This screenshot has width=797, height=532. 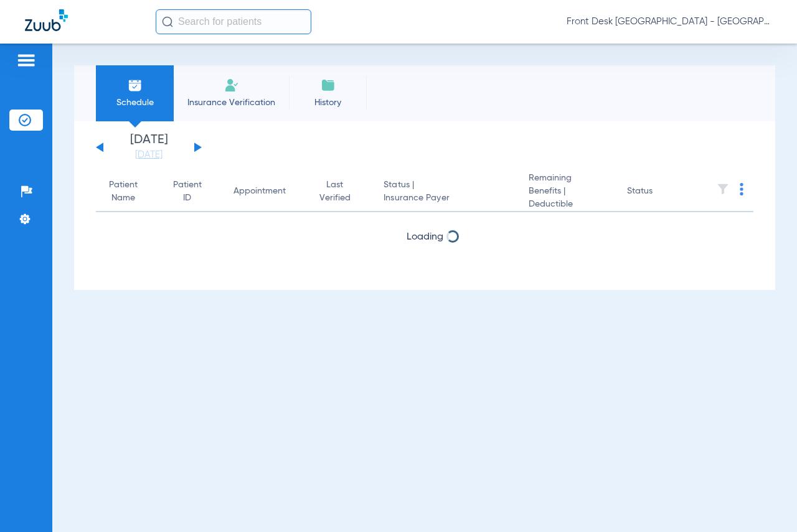 What do you see at coordinates (723, 189) in the screenshot?
I see `img: filter.svg` at bounding box center [723, 189].